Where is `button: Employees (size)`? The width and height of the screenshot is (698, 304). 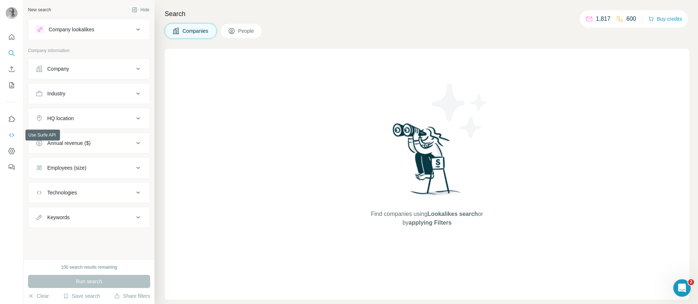 button: Employees (size) is located at coordinates (89, 168).